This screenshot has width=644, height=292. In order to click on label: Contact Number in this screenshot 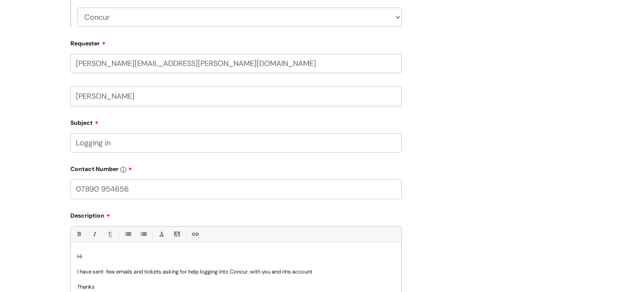, I will do `click(236, 167)`.